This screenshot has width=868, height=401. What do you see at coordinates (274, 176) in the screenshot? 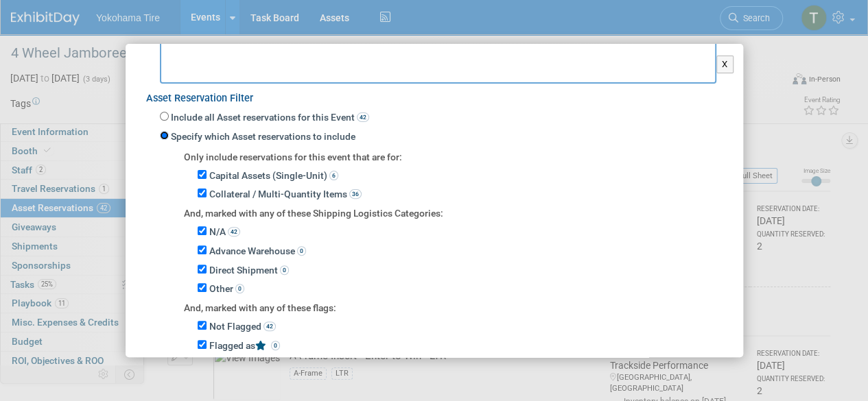
I see `label: Capital Assets (Single-Unit)` at bounding box center [274, 176].